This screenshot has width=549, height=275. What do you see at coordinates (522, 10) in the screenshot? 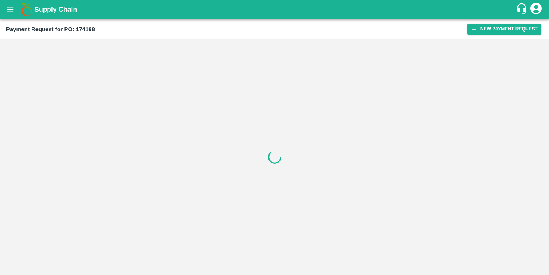
I see `div: customer-support` at bounding box center [522, 10].